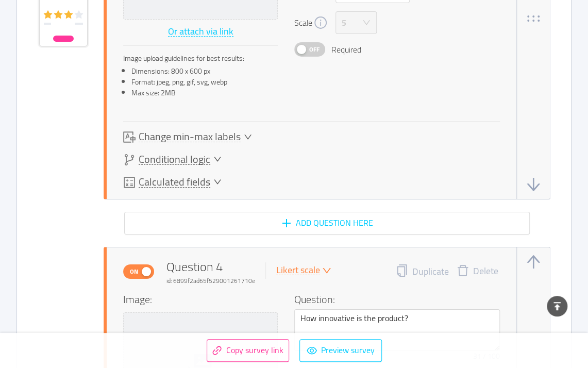 The width and height of the screenshot is (588, 368). What do you see at coordinates (346, 49) in the screenshot?
I see `span: Required` at bounding box center [346, 49].